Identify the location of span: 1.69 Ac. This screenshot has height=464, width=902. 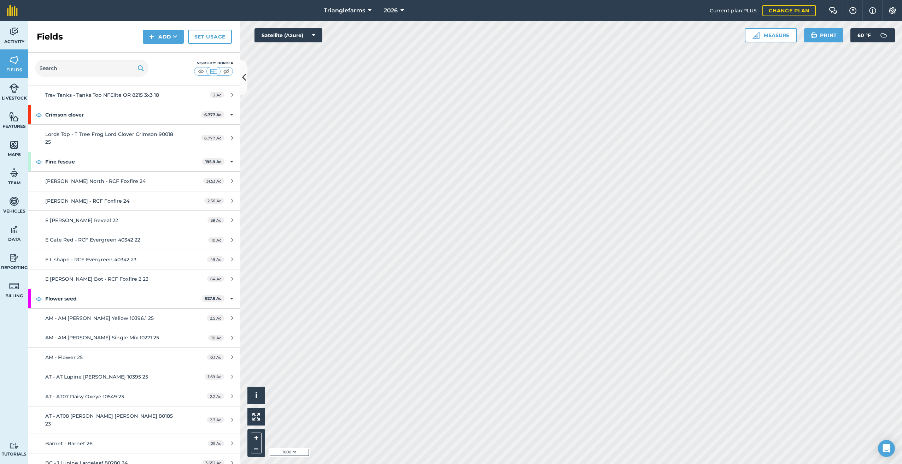
(214, 377).